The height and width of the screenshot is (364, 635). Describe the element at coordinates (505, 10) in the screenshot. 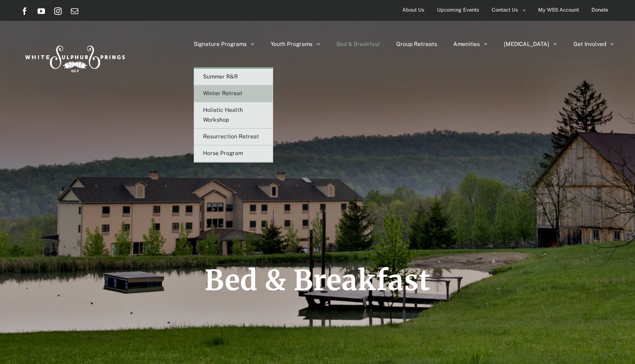

I see `span: Contact Us` at that location.